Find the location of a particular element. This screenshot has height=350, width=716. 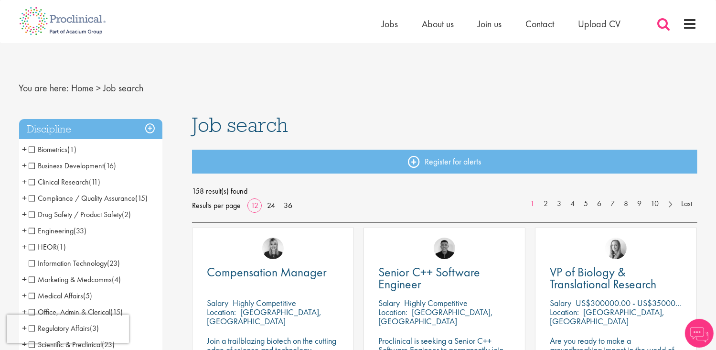

div: Discipline is located at coordinates (91, 129).